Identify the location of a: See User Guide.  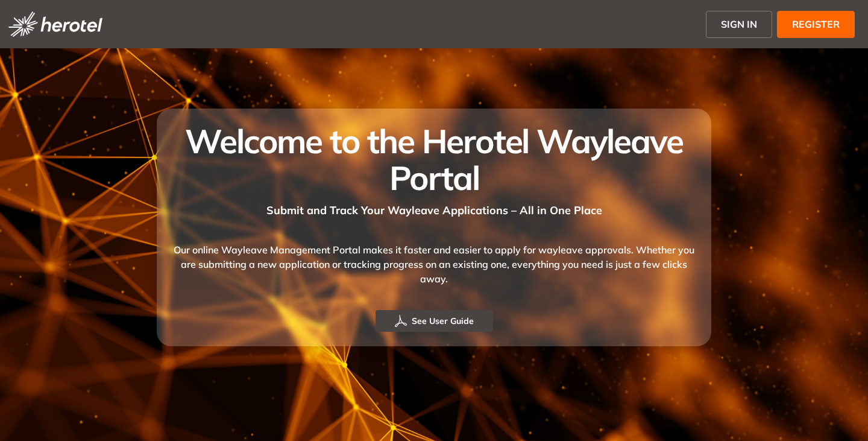
(434, 321).